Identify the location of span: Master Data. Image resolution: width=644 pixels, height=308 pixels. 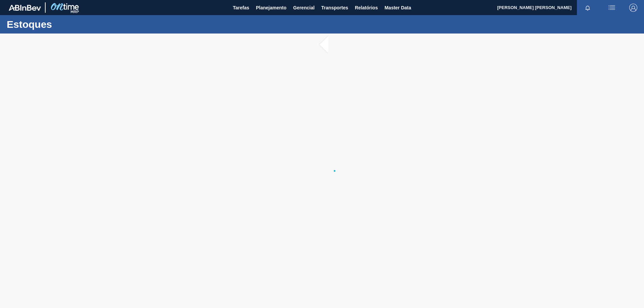
(398, 8).